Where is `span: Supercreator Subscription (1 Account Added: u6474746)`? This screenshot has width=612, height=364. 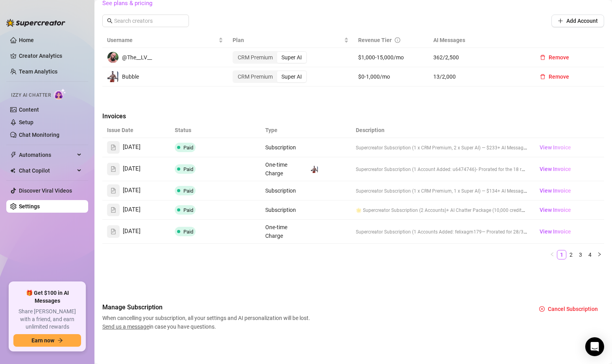 span: Supercreator Subscription (1 Account Added: u6474746) is located at coordinates (416, 170).